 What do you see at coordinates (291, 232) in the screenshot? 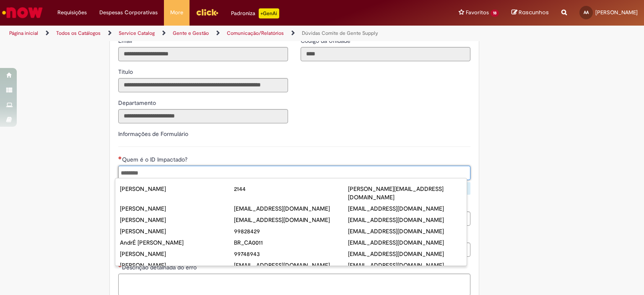
I see `div: 99828429` at bounding box center [291, 232].